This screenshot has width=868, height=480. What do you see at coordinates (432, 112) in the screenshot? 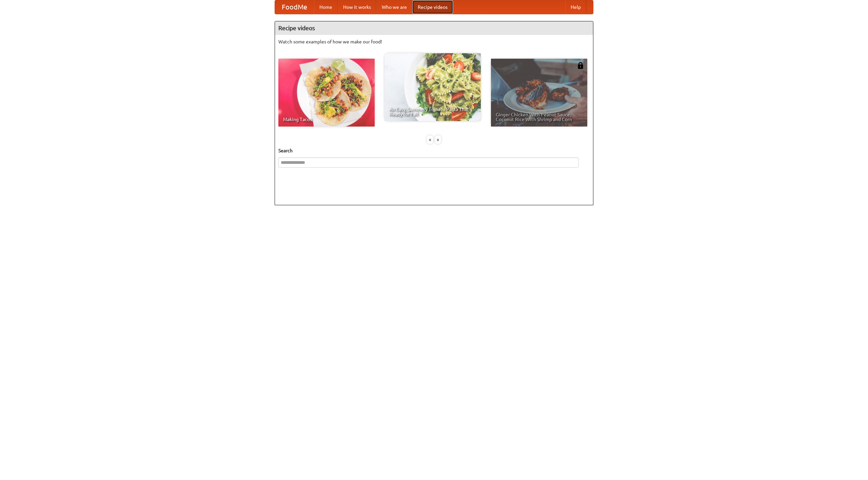
I see `span: An Easy, Summery Tomato Pasta That's Ready for Fall` at bounding box center [432, 112].